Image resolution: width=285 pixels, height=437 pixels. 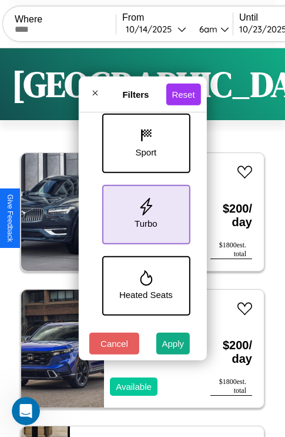 What do you see at coordinates (183, 94) in the screenshot?
I see `button: Reset` at bounding box center [183, 94].